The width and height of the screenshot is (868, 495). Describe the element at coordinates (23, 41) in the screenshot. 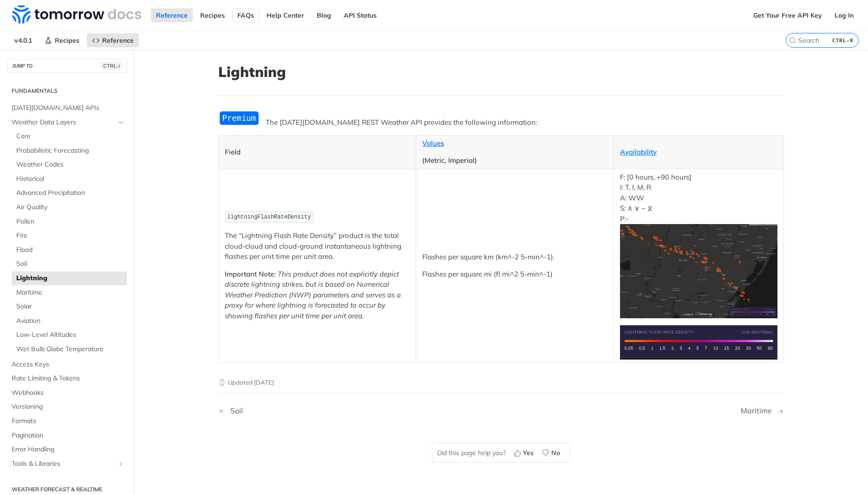

I see `span: v4.0.1` at that location.